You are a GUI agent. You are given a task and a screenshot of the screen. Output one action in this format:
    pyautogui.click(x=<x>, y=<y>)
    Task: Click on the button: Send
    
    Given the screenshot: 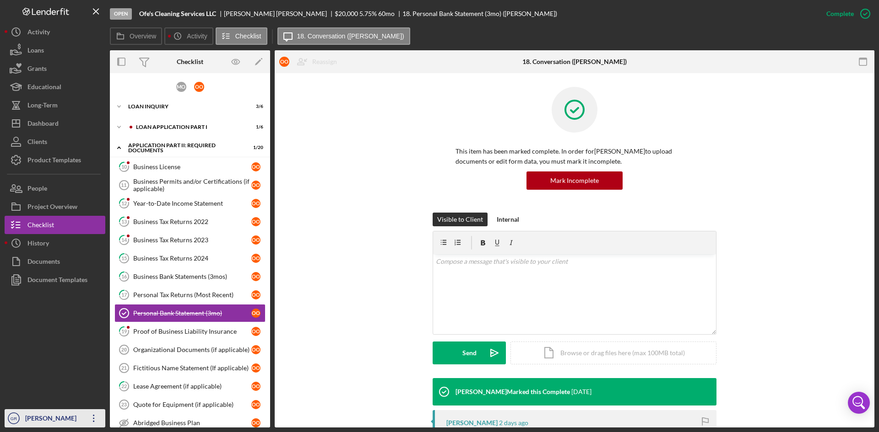 What is the action you would take?
    pyautogui.click(x=469, y=353)
    